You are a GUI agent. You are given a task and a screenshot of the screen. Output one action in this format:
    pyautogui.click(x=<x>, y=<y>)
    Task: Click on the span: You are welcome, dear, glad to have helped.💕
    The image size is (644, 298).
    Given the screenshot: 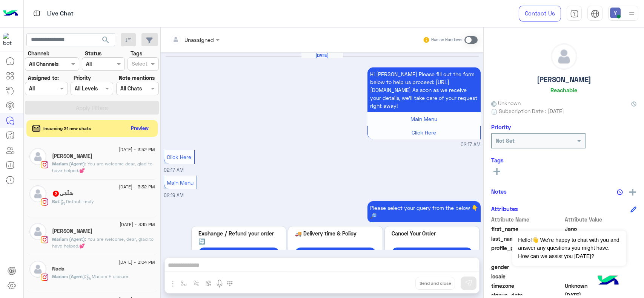 What is the action you would take?
    pyautogui.click(x=102, y=242)
    